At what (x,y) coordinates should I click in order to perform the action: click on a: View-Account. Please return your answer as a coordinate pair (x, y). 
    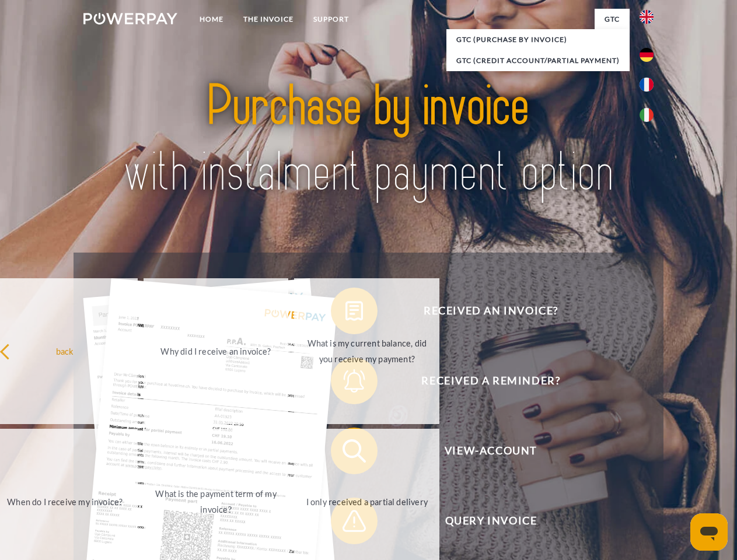
    Looking at the image, I should click on (483, 451).